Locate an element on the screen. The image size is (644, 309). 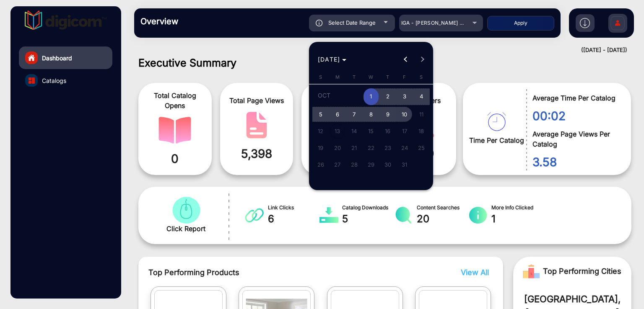
button: October 26, 2025 is located at coordinates (321, 165).